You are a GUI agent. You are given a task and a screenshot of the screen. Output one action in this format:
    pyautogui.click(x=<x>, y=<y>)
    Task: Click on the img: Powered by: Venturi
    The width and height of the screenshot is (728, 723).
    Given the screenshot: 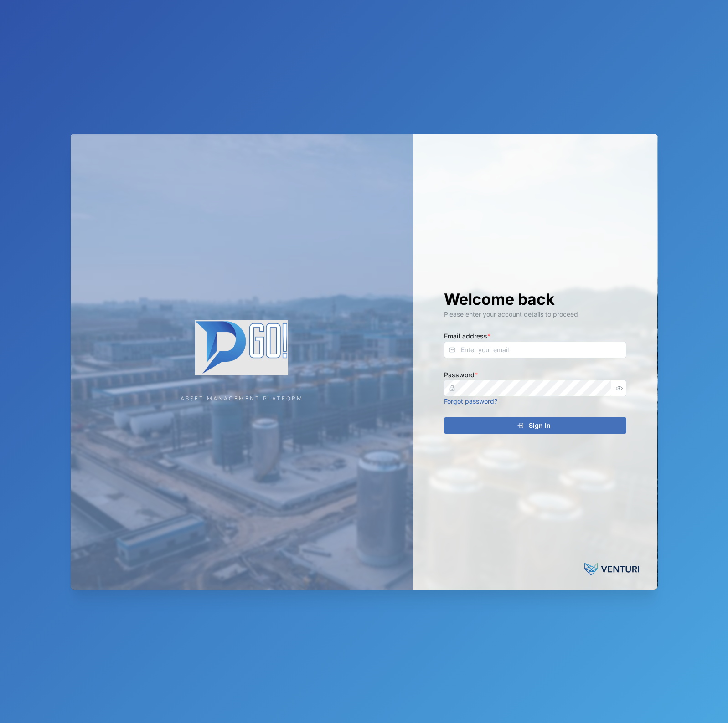 What is the action you would take?
    pyautogui.click(x=612, y=569)
    